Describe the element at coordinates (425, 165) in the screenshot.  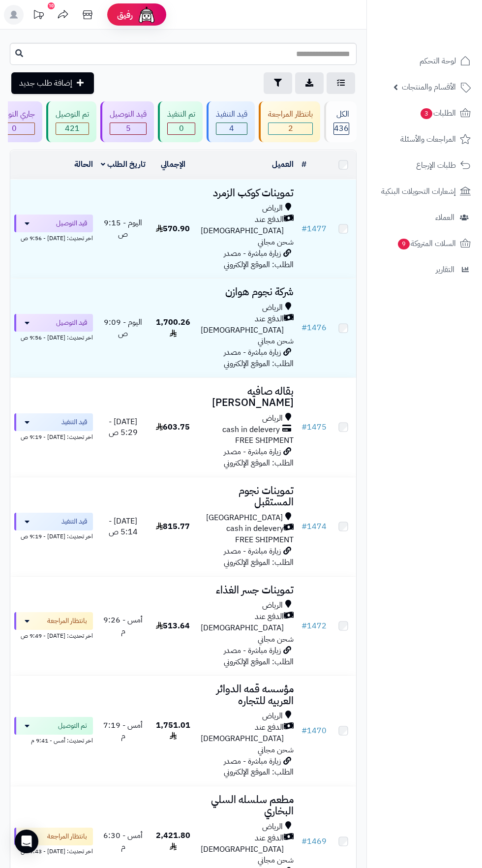
I see `a: طلبات الإرجاع` at that location.